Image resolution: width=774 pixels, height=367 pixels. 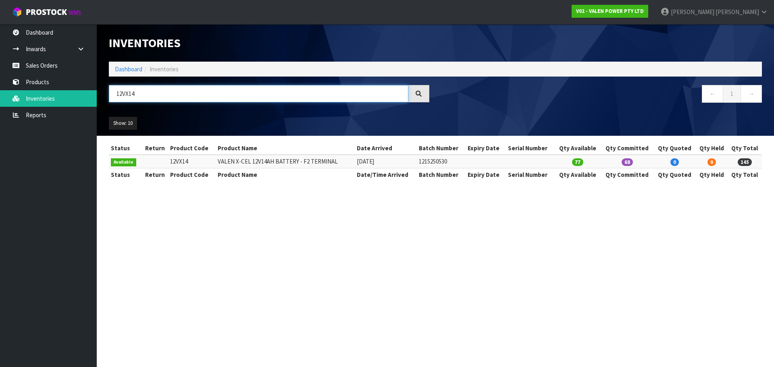 What do you see at coordinates (129, 69) in the screenshot?
I see `a: Dashboard` at bounding box center [129, 69].